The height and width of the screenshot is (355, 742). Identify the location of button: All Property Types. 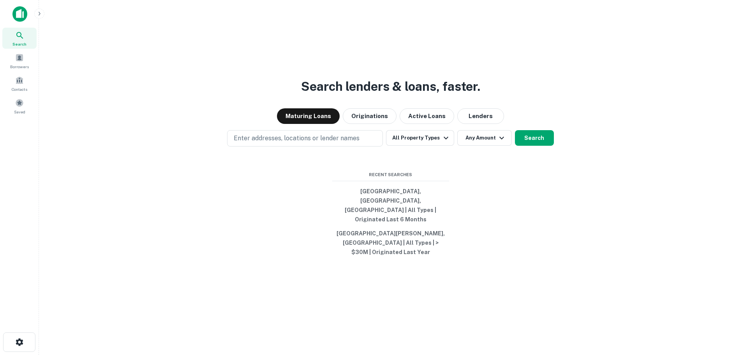
(420, 138).